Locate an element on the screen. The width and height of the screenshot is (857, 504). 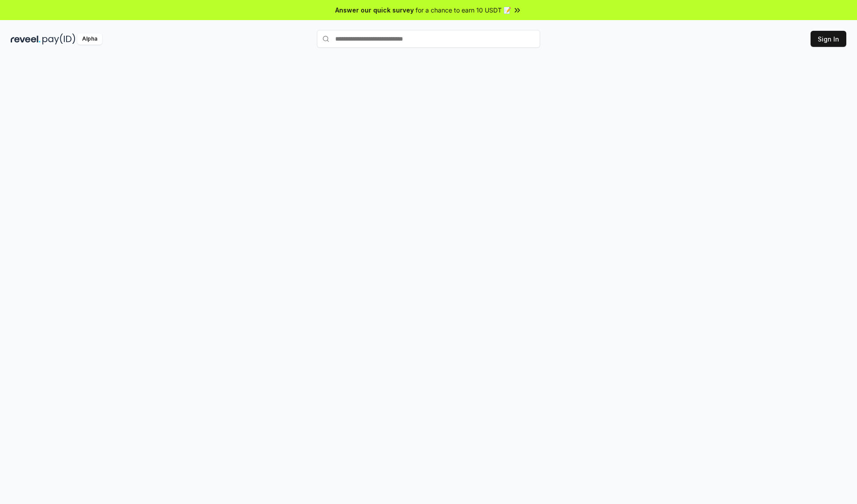
span: Answer our quick survey is located at coordinates (375, 10).